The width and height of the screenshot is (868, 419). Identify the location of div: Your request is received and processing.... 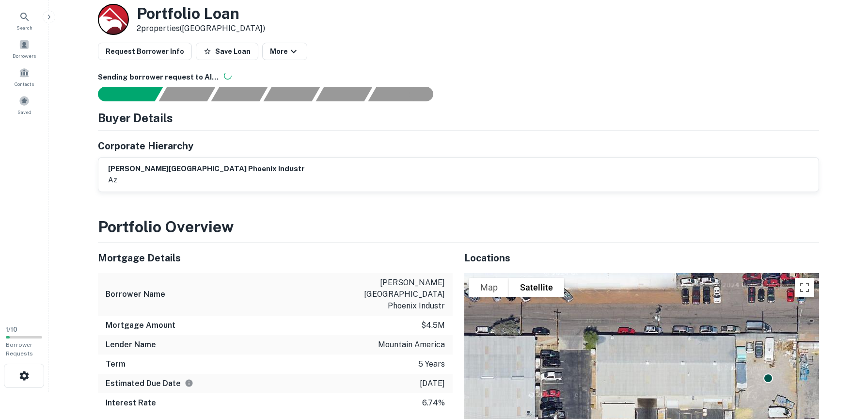
(186, 94).